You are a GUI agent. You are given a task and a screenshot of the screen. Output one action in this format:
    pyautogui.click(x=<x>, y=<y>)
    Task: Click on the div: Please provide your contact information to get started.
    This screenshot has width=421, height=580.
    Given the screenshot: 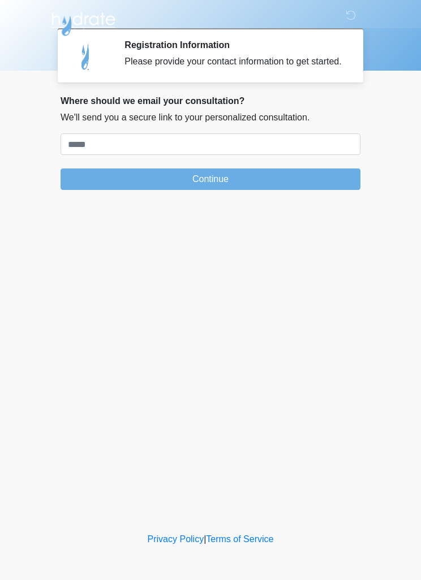 What is the action you would take?
    pyautogui.click(x=234, y=62)
    